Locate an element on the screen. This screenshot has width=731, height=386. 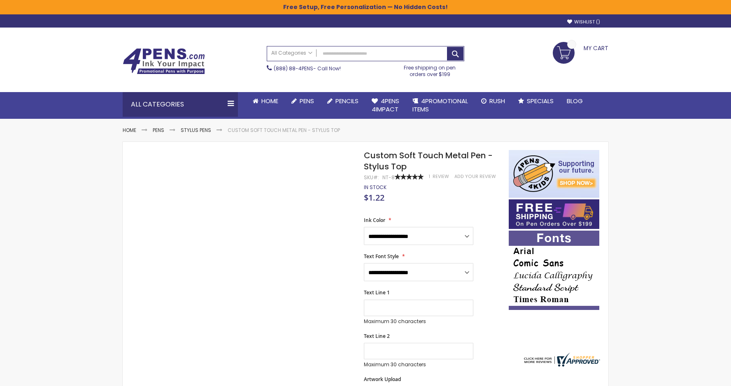
span: Text Line 1 is located at coordinates (376, 292).